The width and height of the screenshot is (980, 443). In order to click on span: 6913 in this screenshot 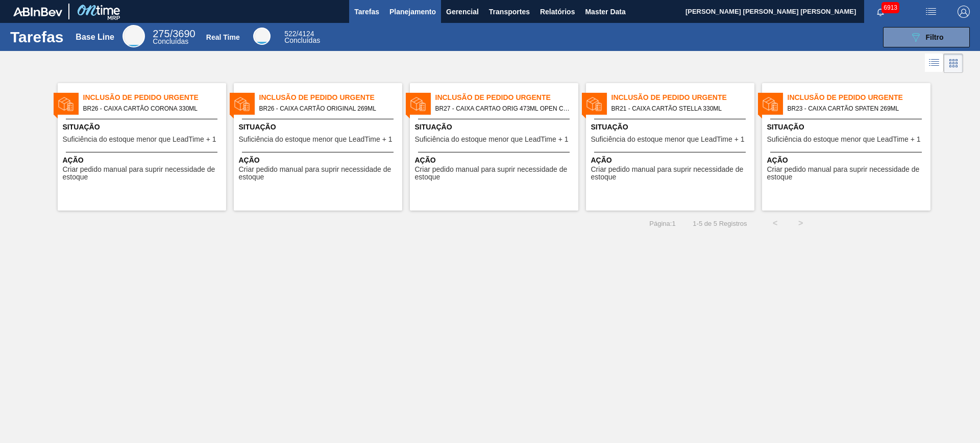, I will do `click(890, 8)`.